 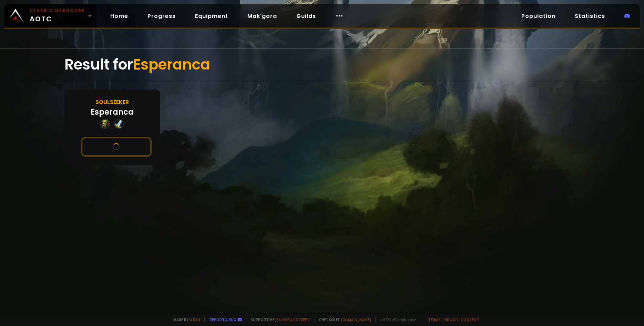 I want to click on span: Made by, so click(x=185, y=319).